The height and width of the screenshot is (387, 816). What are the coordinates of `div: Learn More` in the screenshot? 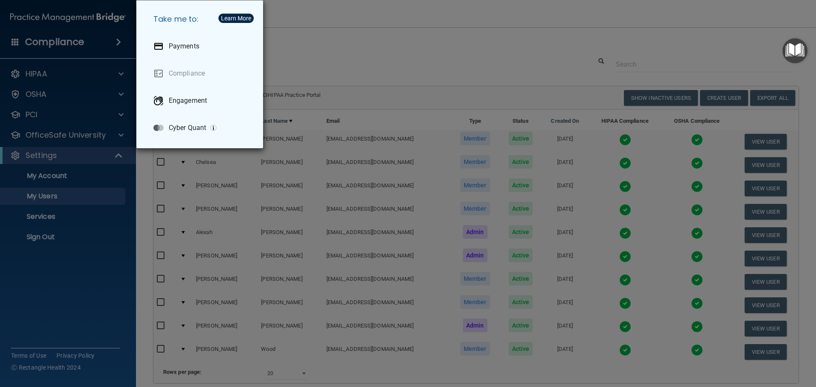 It's located at (236, 18).